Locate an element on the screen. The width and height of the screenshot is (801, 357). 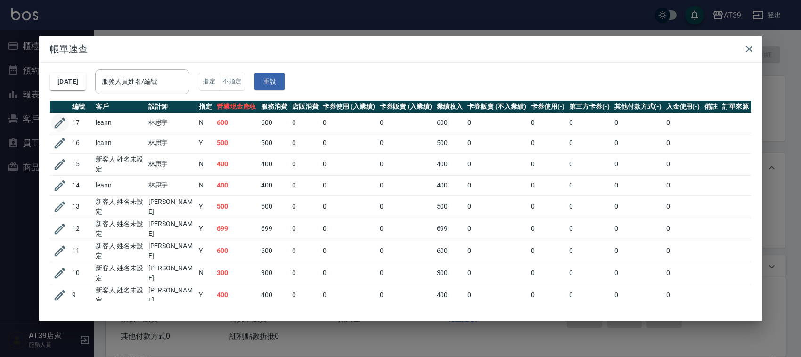
td: 15 is located at coordinates (82, 164).